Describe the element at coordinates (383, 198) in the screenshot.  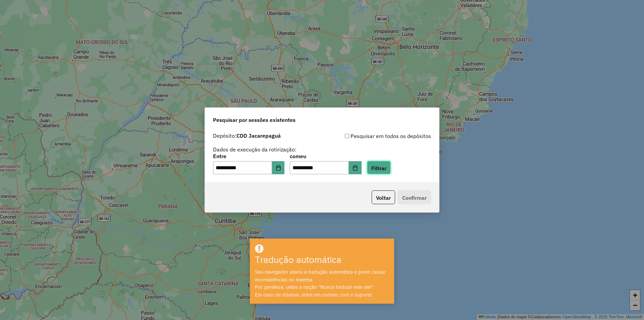
I see `font: Voltar` at that location.